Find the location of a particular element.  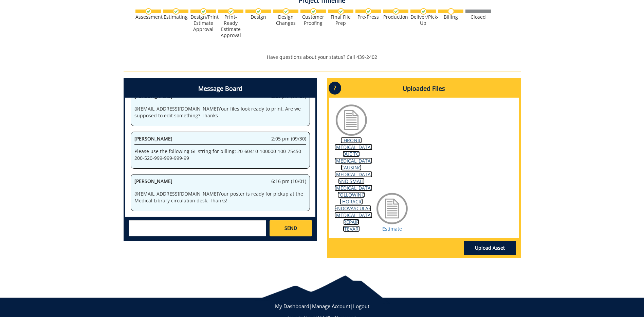

h4: Uploaded Files is located at coordinates (424, 89).